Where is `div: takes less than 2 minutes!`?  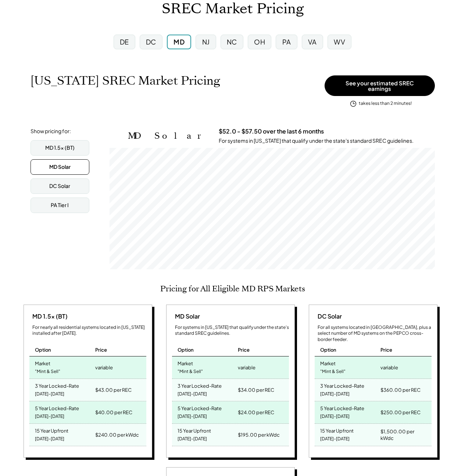
div: takes less than 2 minutes! is located at coordinates (385, 104).